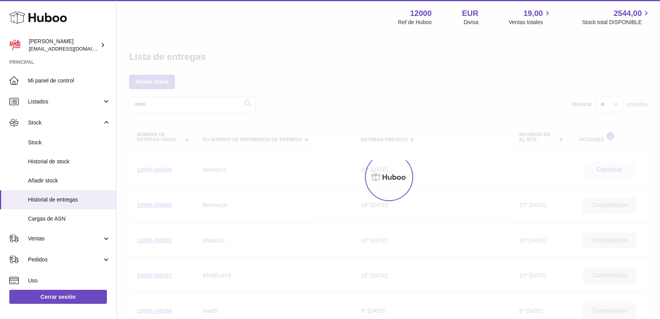  What do you see at coordinates (533, 13) in the screenshot?
I see `span: 19,00` at bounding box center [533, 13].